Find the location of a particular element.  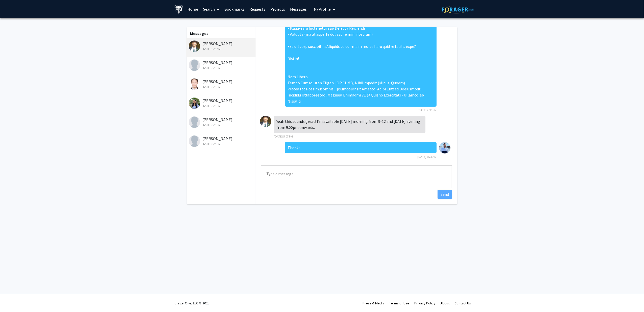

a: Terms of Use is located at coordinates (399, 303).